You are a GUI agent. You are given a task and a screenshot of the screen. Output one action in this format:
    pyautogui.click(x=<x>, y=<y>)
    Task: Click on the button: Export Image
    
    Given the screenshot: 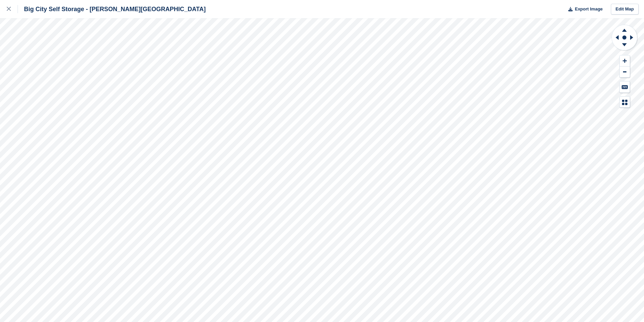 What is the action you would take?
    pyautogui.click(x=584, y=9)
    